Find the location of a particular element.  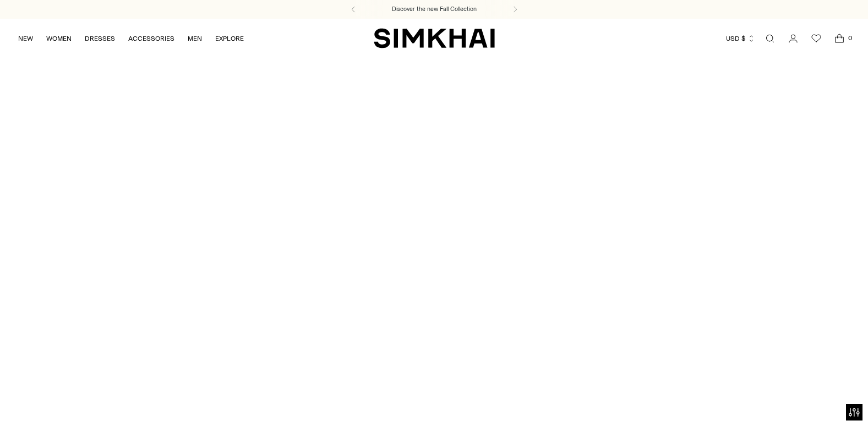

a: Wishlist is located at coordinates (816, 39).